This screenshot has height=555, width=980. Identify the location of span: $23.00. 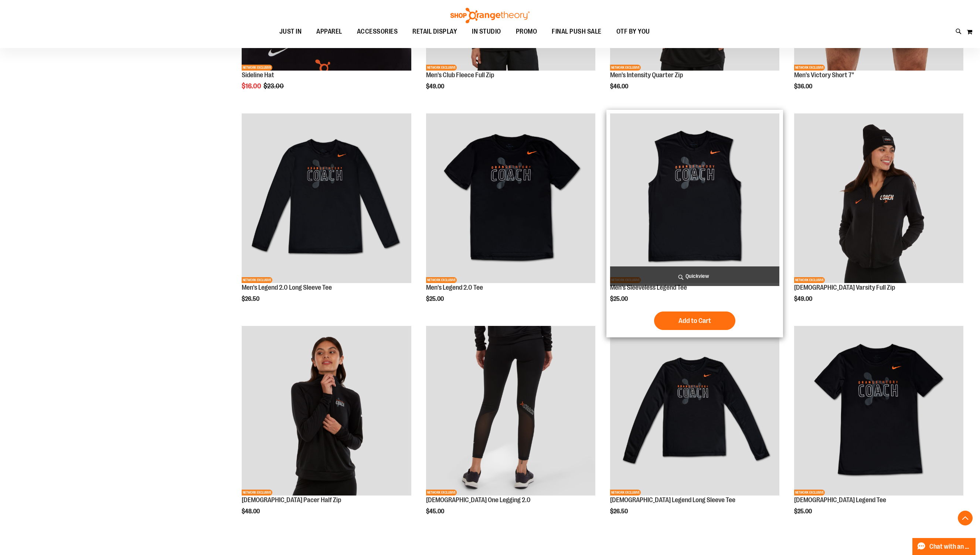
(275, 86).